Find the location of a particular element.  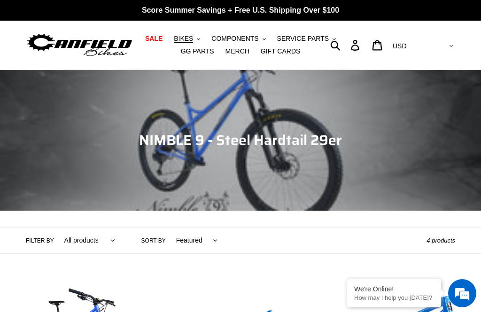

div: We're Online! is located at coordinates (394, 289).